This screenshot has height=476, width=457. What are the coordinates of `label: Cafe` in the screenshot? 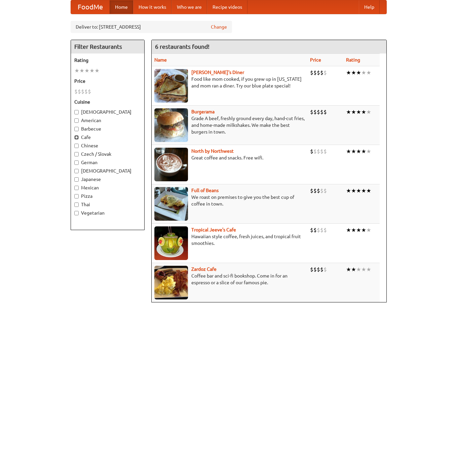 It's located at (108, 137).